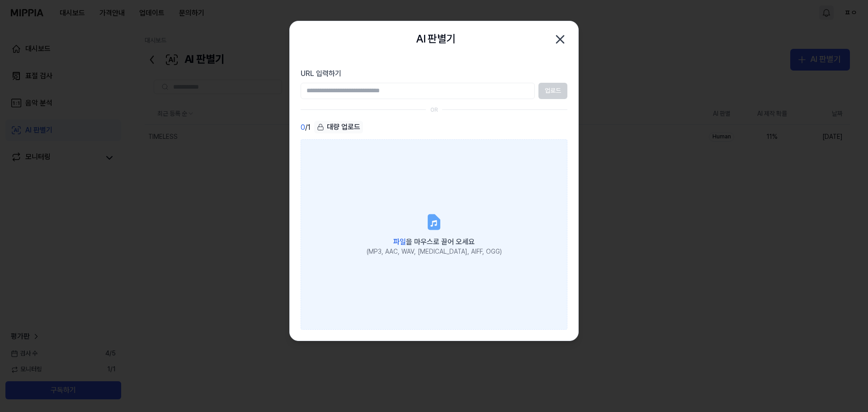 Image resolution: width=868 pixels, height=412 pixels. I want to click on div: OR, so click(434, 109).